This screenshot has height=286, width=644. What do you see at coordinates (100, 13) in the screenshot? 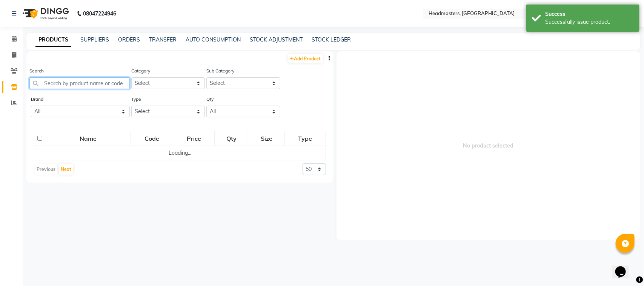
I see `b: 08047224946` at bounding box center [100, 13].